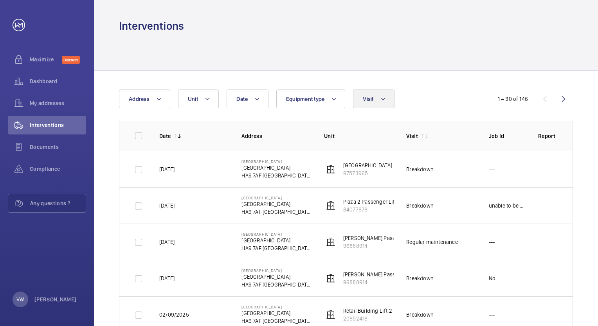 The image size is (598, 326). What do you see at coordinates (547, 136) in the screenshot?
I see `p: Report` at bounding box center [547, 136].